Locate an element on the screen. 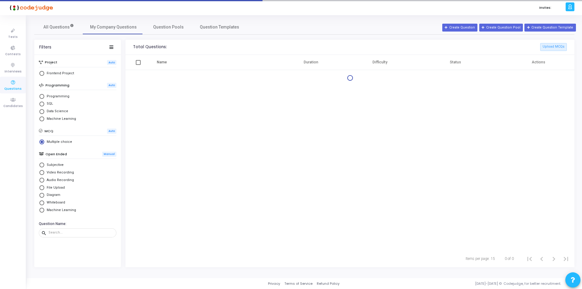  h6: Project is located at coordinates (51, 62).